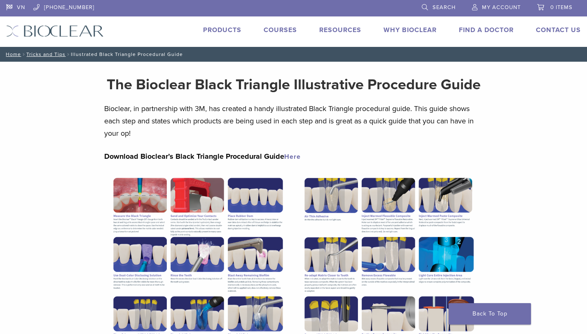  I want to click on a: Products, so click(222, 30).